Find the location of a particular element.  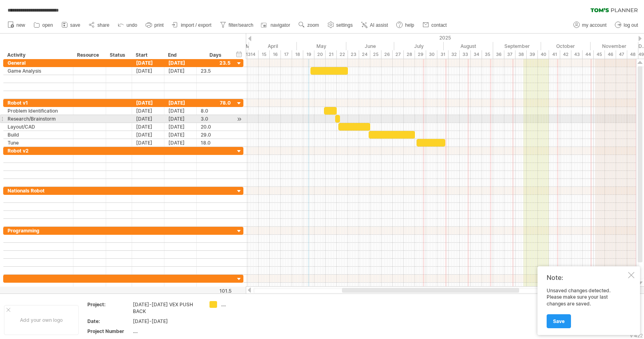

div: 20 is located at coordinates (320, 54).